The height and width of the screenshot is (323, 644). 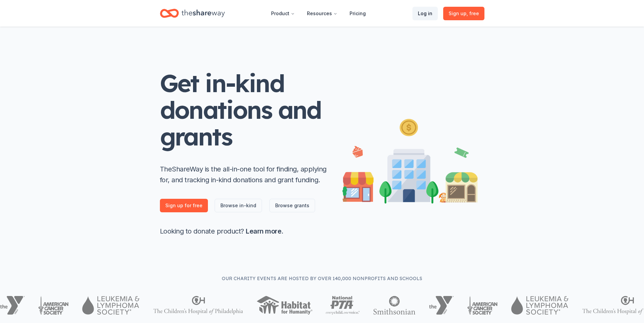 What do you see at coordinates (472, 13) in the screenshot?
I see `span: , free` at bounding box center [472, 13].